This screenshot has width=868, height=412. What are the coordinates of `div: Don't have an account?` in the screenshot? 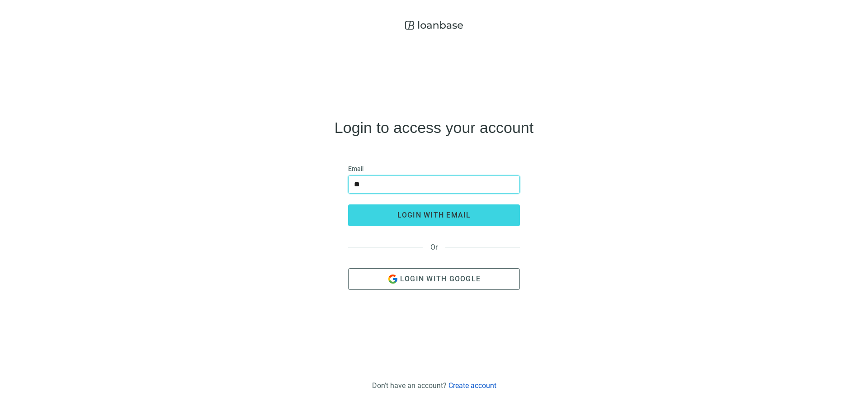 It's located at (434, 385).